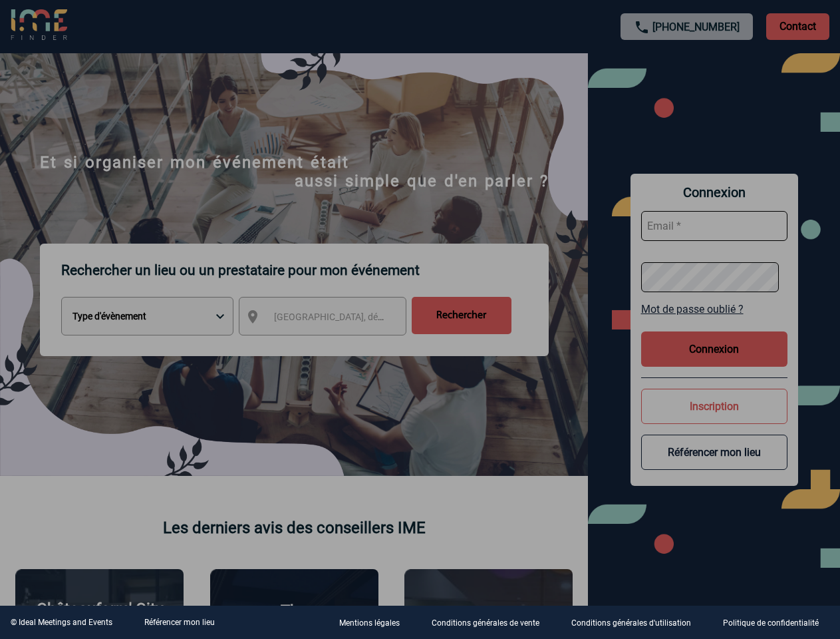  What do you see at coordinates (637, 623) in the screenshot?
I see `a: Conditions générales d'utilisation` at bounding box center [637, 623].